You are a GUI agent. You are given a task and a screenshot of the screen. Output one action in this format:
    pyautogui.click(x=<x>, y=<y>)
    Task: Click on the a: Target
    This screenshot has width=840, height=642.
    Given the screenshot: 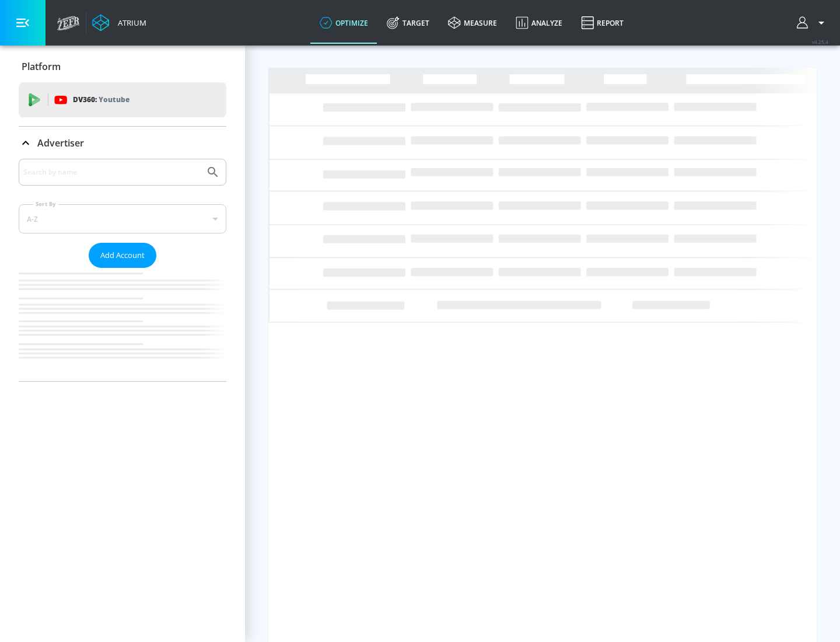 What is the action you would take?
    pyautogui.click(x=408, y=23)
    